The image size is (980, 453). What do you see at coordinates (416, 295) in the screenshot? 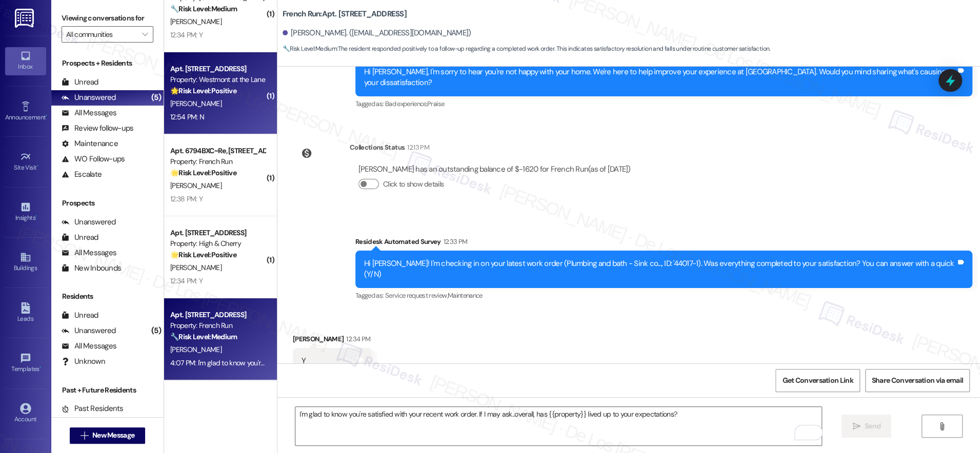
I see `span: Service request review ,` at bounding box center [416, 295].